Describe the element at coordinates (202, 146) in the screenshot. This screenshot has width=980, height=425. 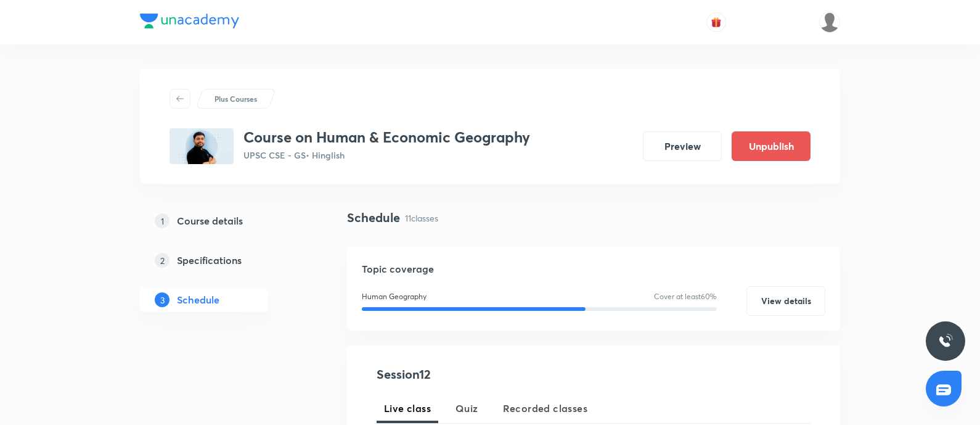
I see `img: 99DC6B7F-F237-4CA2-A016-547BA954002C_plus.png` at that location.